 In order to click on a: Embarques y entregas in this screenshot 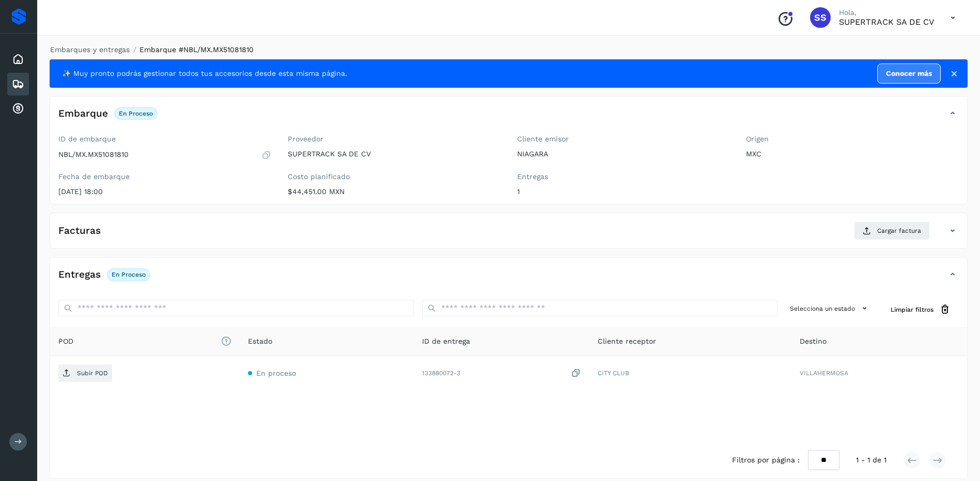, I will do `click(90, 50)`.